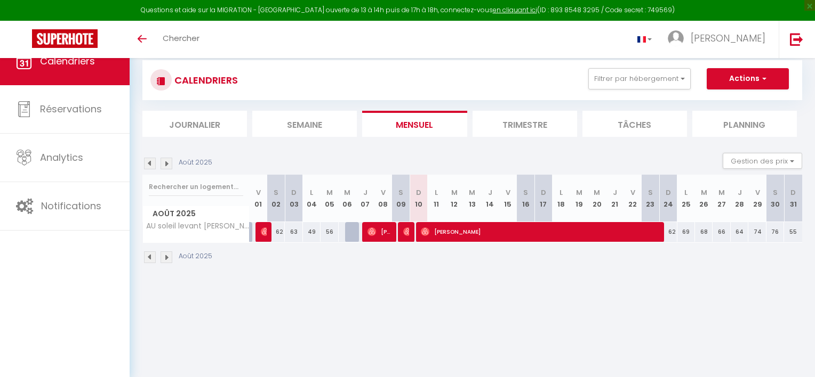 This screenshot has width=815, height=377. Describe the element at coordinates (67, 61) in the screenshot. I see `span: Calendriers` at that location.